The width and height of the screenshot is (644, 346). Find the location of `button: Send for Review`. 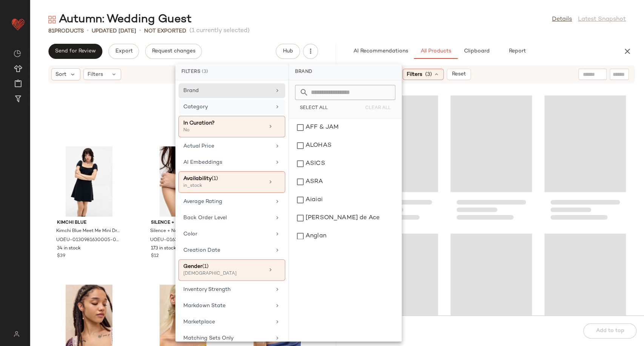

button: Send for Review is located at coordinates (75, 51).